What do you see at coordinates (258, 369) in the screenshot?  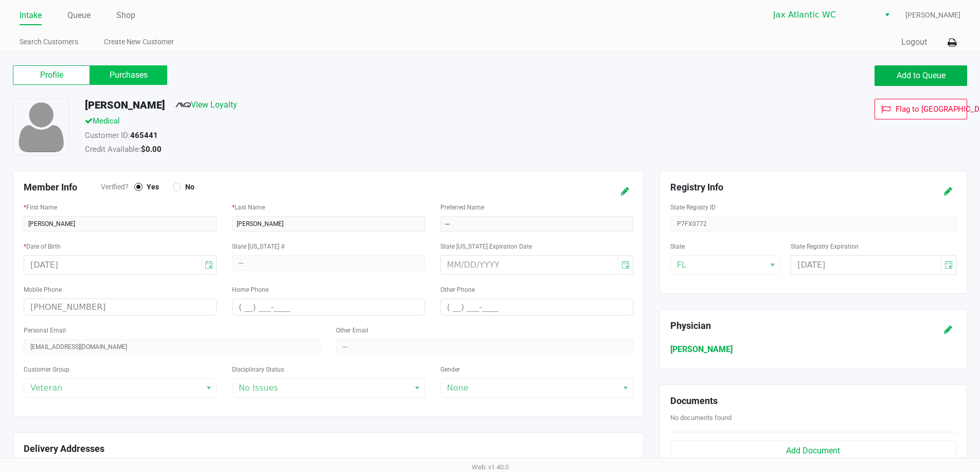 I see `label: Disciplinary Status` at bounding box center [258, 369].